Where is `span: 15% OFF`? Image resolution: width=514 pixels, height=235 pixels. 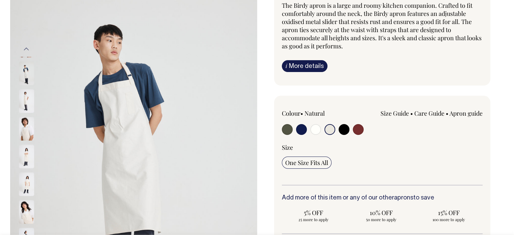 span: 15% OFF is located at coordinates (449, 213).